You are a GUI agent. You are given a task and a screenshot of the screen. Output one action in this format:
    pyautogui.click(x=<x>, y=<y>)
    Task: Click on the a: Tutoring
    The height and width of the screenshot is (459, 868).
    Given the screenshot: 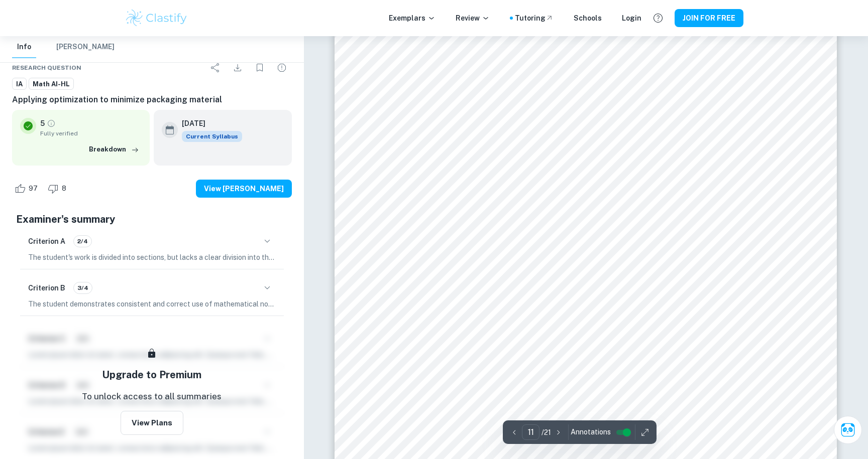 What is the action you would take?
    pyautogui.click(x=535, y=18)
    